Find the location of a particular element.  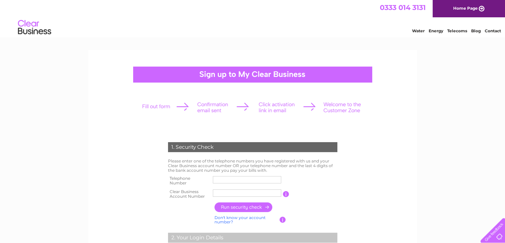

div: 1. Security Check is located at coordinates (253, 147).